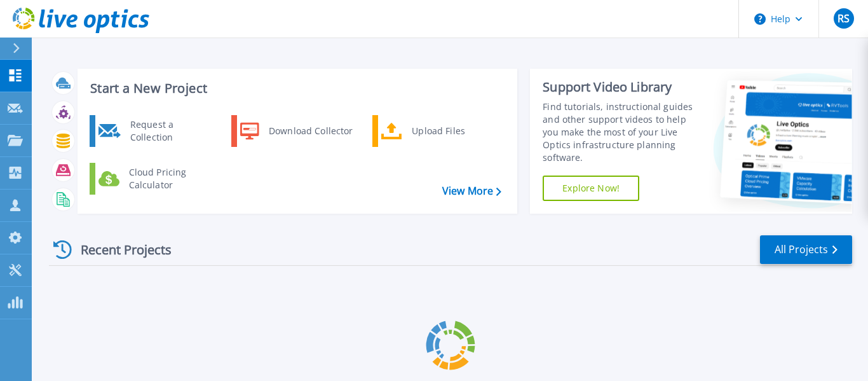 The height and width of the screenshot is (381, 868). I want to click on div: Download Collector, so click(310, 131).